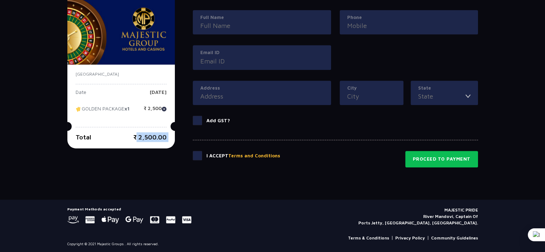 This screenshot has width=545, height=252. Describe the element at coordinates (442, 96) in the screenshot. I see `input: State` at that location.